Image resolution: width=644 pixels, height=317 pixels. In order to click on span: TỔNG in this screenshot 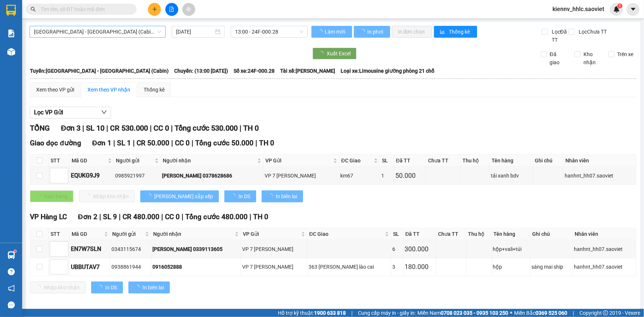, I will do `click(40, 128)`.